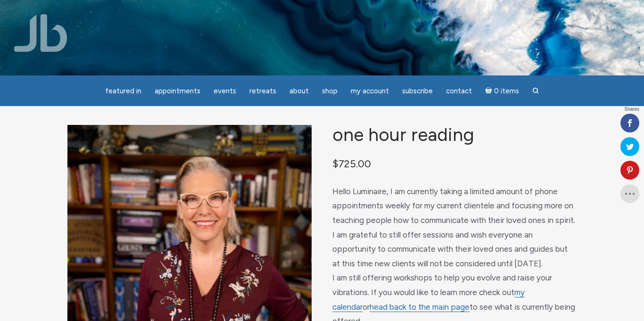  I want to click on a: Jamie Butler. The Everyday Medium, so click(41, 33).